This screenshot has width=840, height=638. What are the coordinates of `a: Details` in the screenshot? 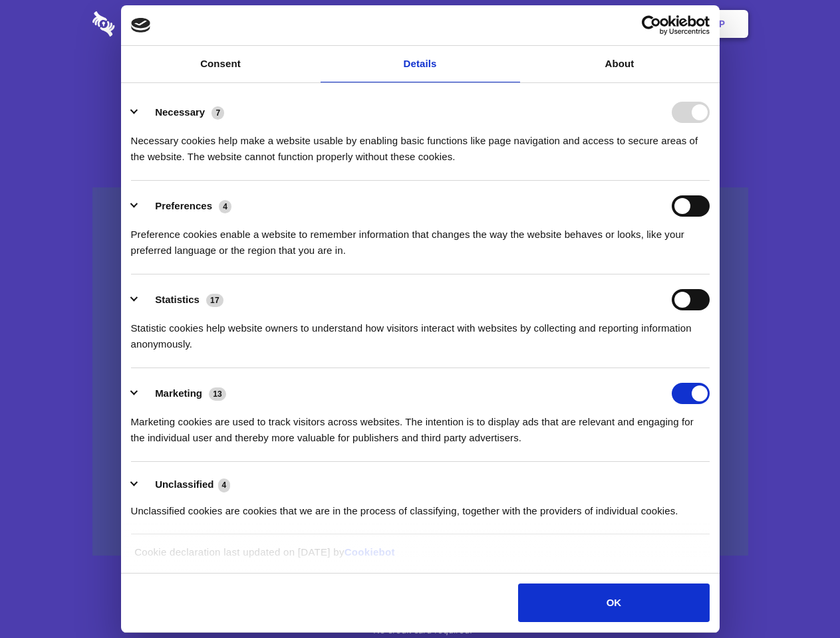 It's located at (420, 64).